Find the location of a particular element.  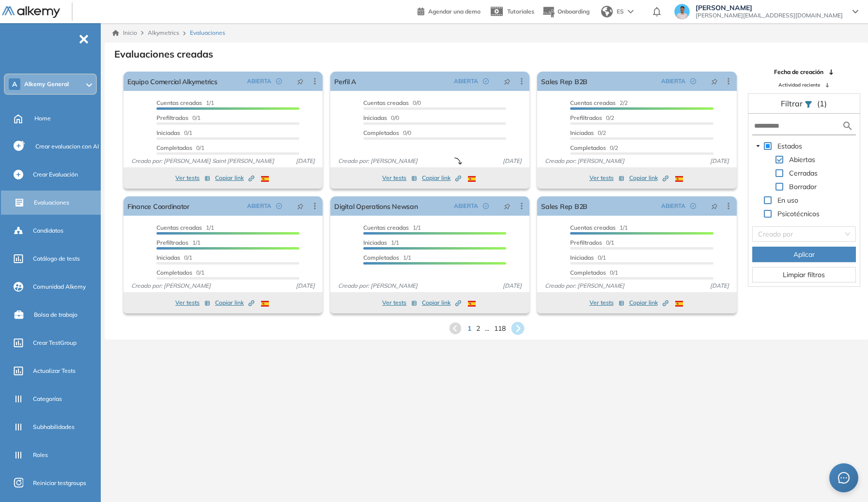

span: 2 is located at coordinates (478, 329).